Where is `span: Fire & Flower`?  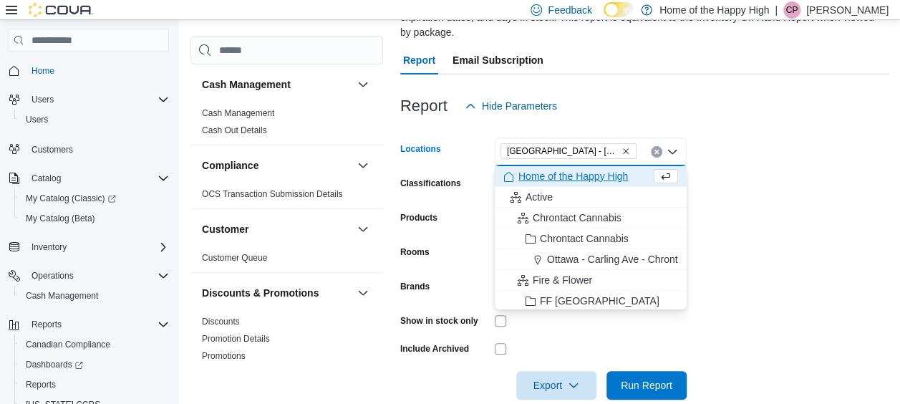 span: Fire & Flower is located at coordinates (562, 280).